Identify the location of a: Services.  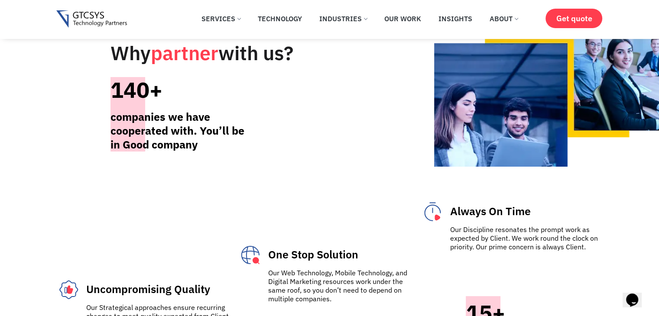
(221, 19).